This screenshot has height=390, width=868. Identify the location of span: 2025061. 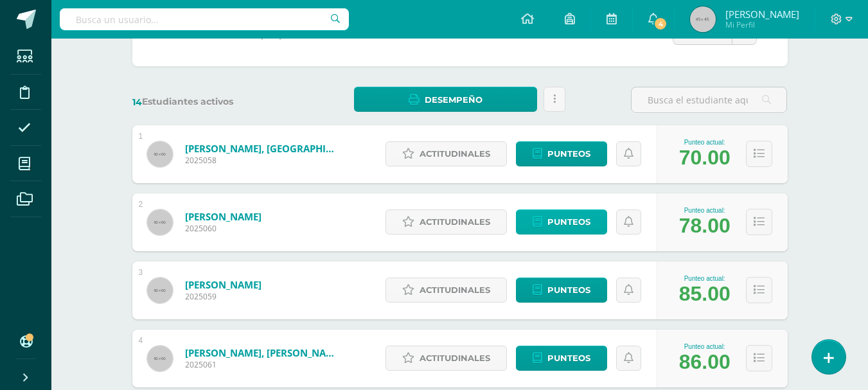
(262, 364).